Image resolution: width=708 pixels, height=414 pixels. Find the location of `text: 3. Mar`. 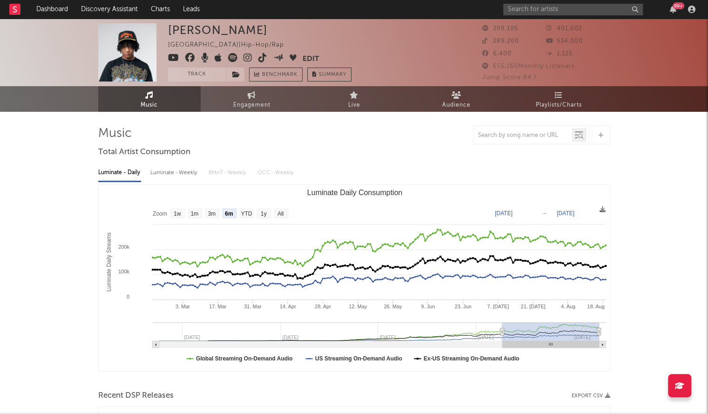

text: 3. Mar is located at coordinates (183, 306).